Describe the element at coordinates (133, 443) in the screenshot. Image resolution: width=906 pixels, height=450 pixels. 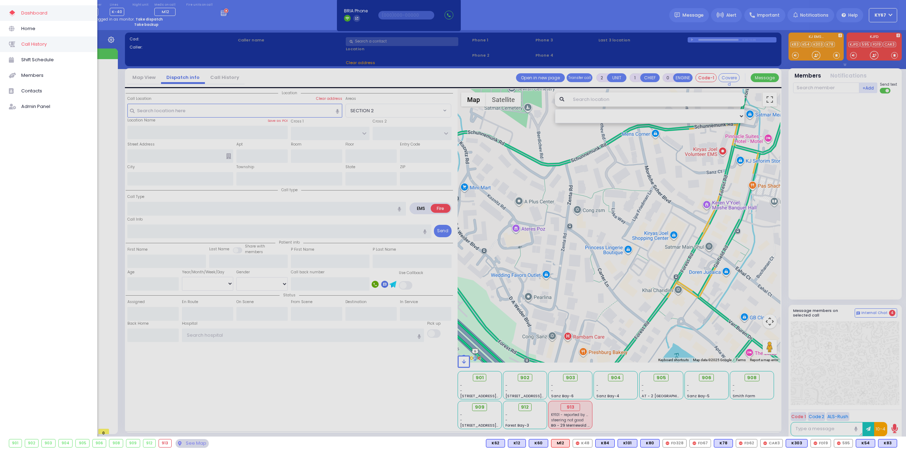
I see `div: 909` at that location.